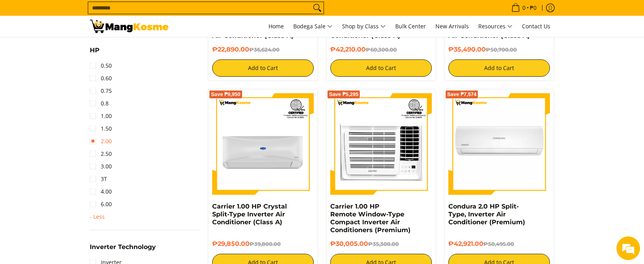  What do you see at coordinates (258, 27) in the screenshot?
I see `a: Carrier 1.0 HP Optima 3 R32 Split-Type Non-Inverter Air Conditioner (Class A)` at bounding box center [258, 27].